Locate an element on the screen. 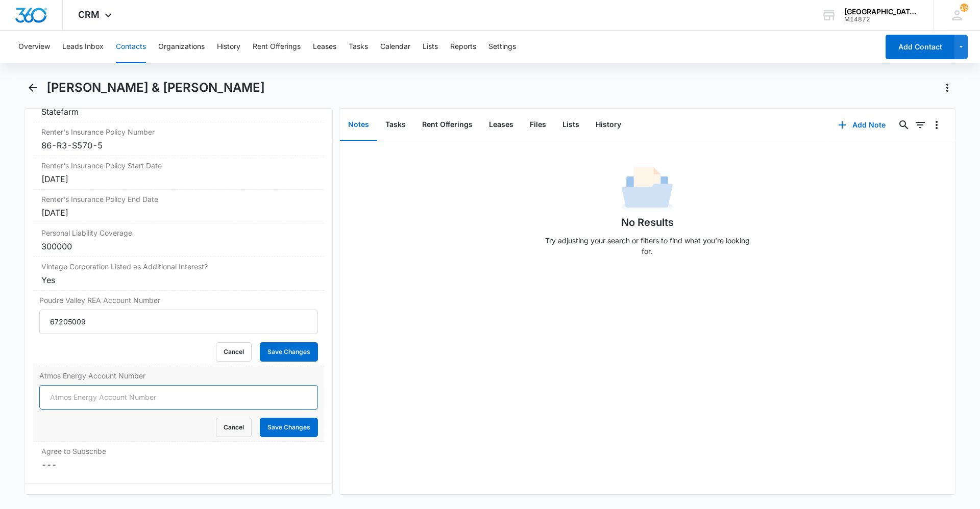 This screenshot has width=980, height=509. button: Overview is located at coordinates (34, 47).